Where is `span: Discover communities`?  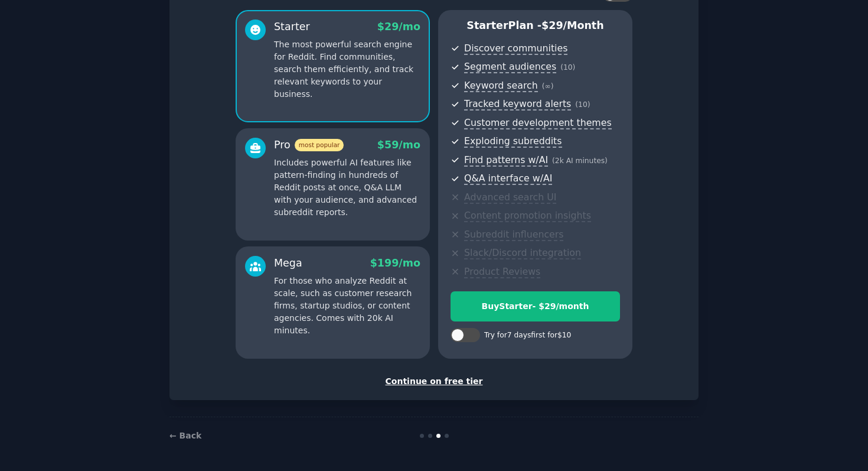
span: Discover communities is located at coordinates (515, 48).